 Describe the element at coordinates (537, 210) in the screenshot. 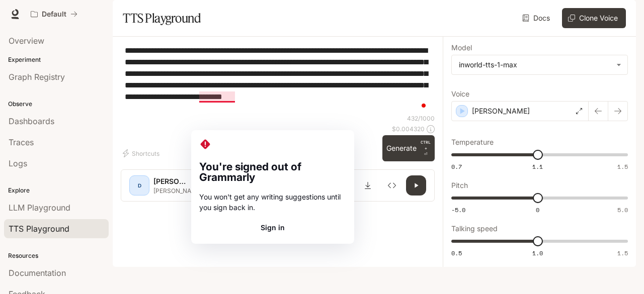

I see `span: 0` at that location.